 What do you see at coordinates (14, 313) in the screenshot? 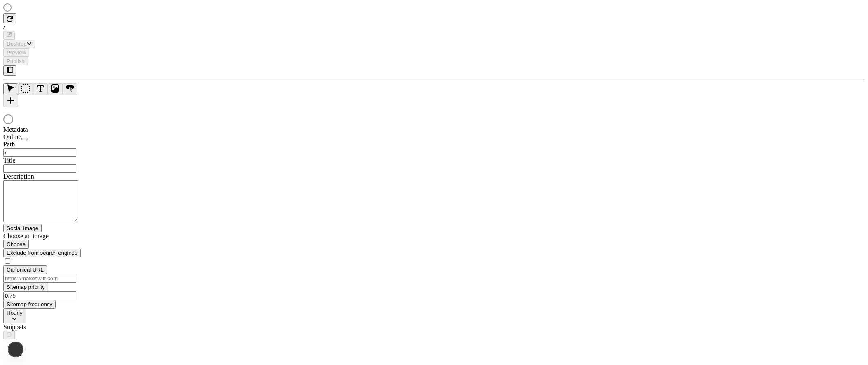
I see `span: Hourly` at bounding box center [14, 313].